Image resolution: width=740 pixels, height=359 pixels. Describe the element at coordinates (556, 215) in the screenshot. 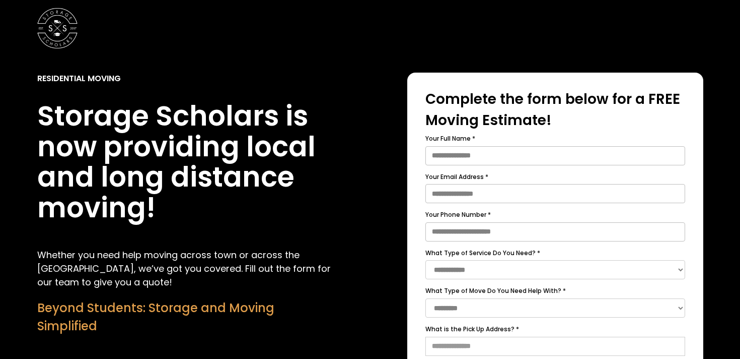

I see `label: Your Phone Number *` at that location.